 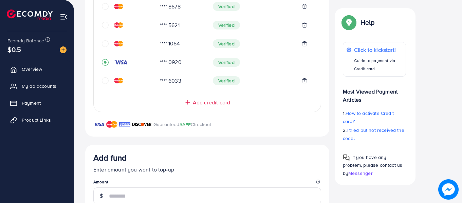 I want to click on p: 1., so click(x=375, y=117).